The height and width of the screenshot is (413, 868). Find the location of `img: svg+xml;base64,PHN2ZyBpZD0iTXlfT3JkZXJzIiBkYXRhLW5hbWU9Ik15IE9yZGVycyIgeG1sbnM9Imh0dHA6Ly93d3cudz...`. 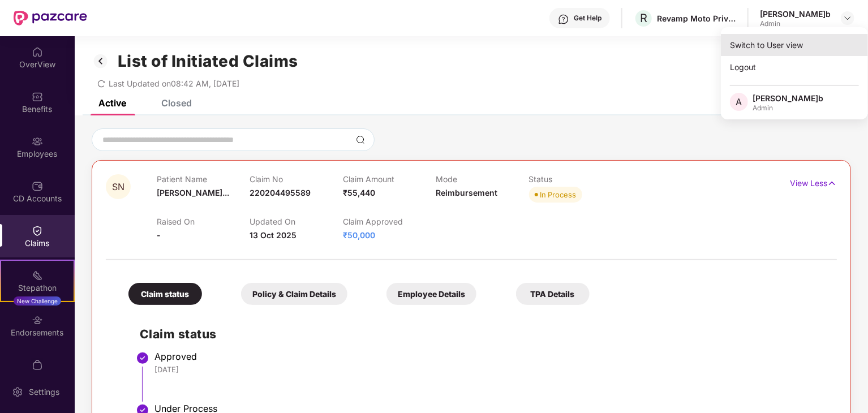

img: svg+xml;base64,PHN2ZyBpZD0iTXlfT3JkZXJzIiBkYXRhLW5hbWU9Ik15IE9yZGVycyIgeG1sbnM9Imh0dHA6Ly93d3cudz... is located at coordinates (37, 364).